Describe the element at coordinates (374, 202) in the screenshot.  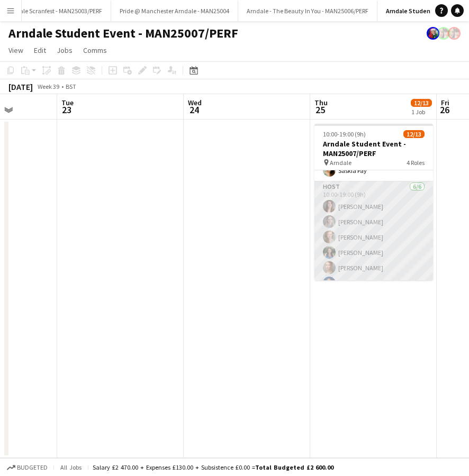
I see `app-job-card: 10:00-19:00 (9h)12/13Arndale Student Event - MAN25007/PERF Arndale4 Roles10:00-19:00 (9h)[PERSON_...` at that location.